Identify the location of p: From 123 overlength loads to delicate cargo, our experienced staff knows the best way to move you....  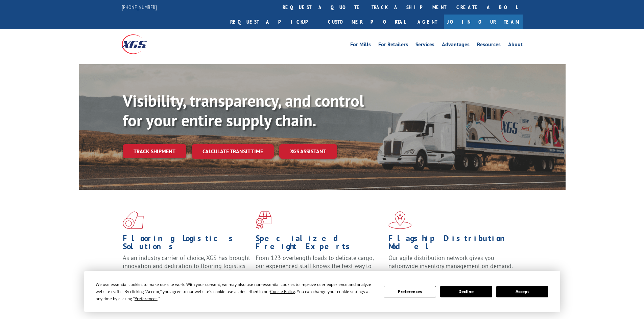
(319, 269).